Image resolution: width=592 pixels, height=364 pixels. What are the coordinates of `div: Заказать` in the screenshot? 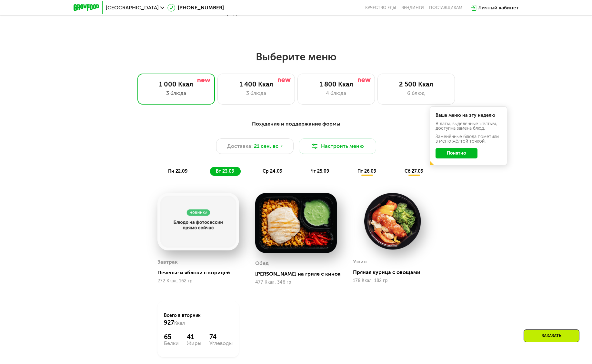 It's located at (552, 335).